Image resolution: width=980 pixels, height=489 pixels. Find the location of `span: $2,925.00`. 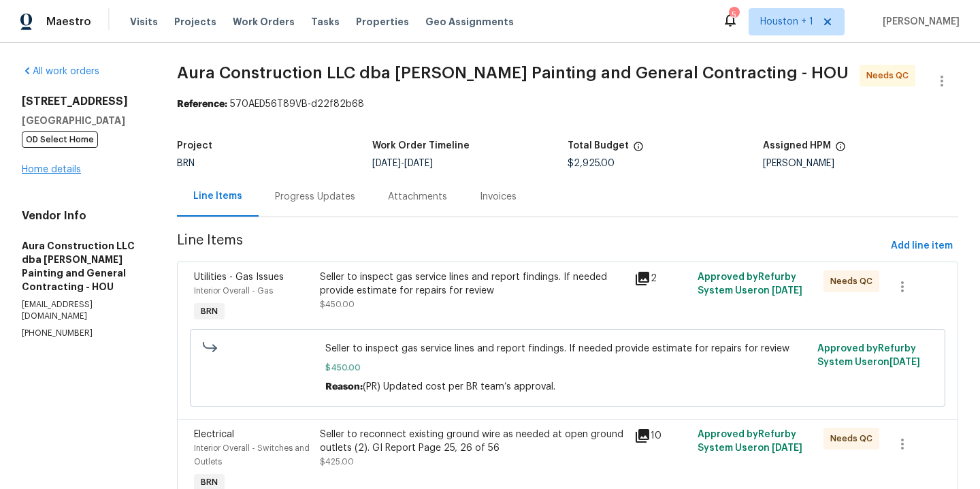

span: $2,925.00 is located at coordinates (590, 163).